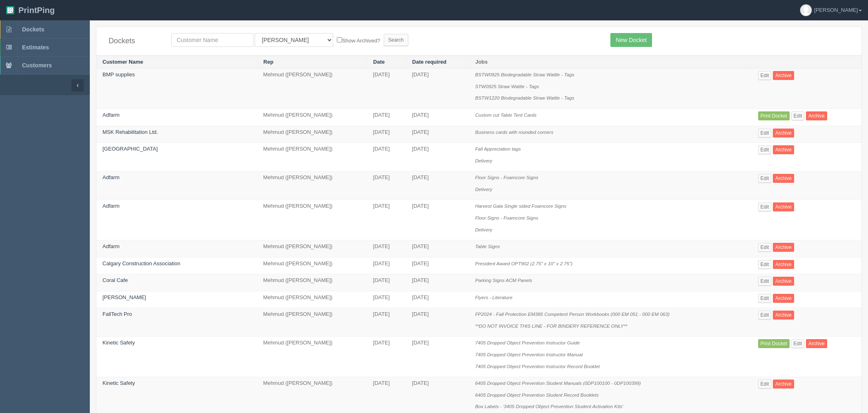 The height and width of the screenshot is (413, 868). What do you see at coordinates (36, 47) in the screenshot?
I see `span: Estimates` at bounding box center [36, 47].